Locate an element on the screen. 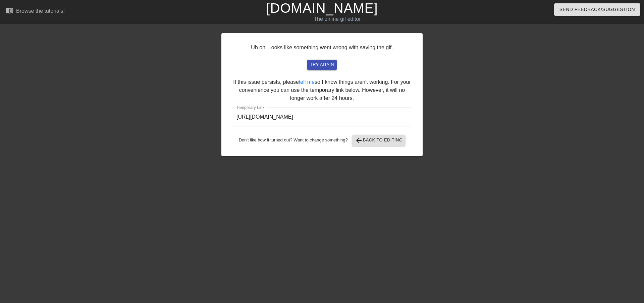 The height and width of the screenshot is (303, 644). span: Send Feedback/Suggestion is located at coordinates (597, 9).